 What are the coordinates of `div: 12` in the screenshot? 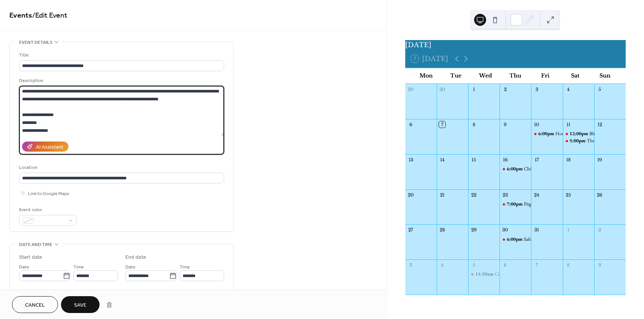 It's located at (599, 124).